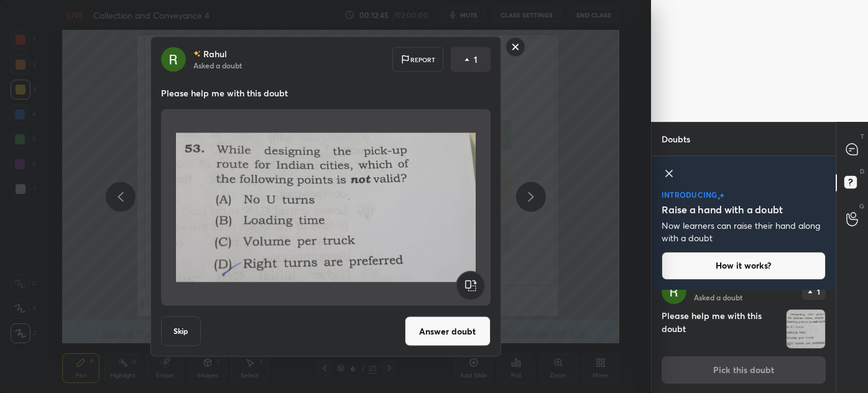  Describe the element at coordinates (721, 329) in the screenshot. I see `h4: Please help me with this doubt` at that location.